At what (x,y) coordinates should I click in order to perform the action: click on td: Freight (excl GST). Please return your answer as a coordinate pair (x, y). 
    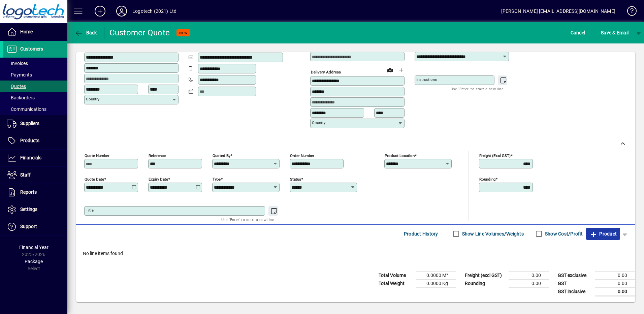
    Looking at the image, I should click on (485, 275).